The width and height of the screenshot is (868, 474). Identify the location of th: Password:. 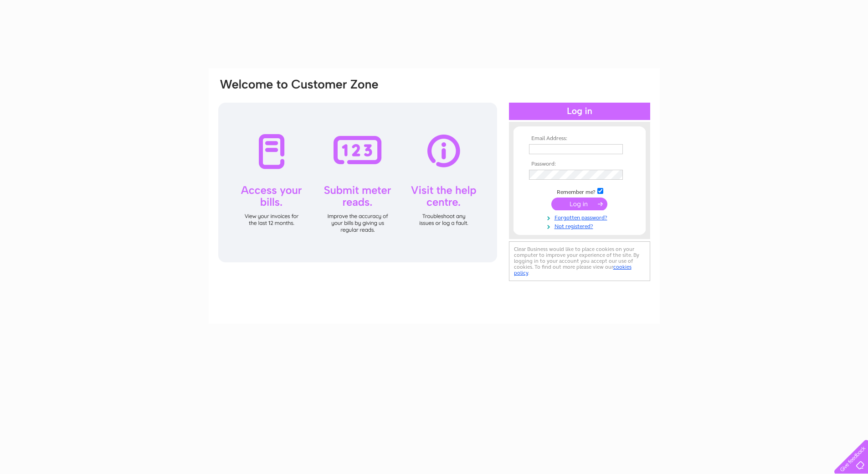
(579, 164).